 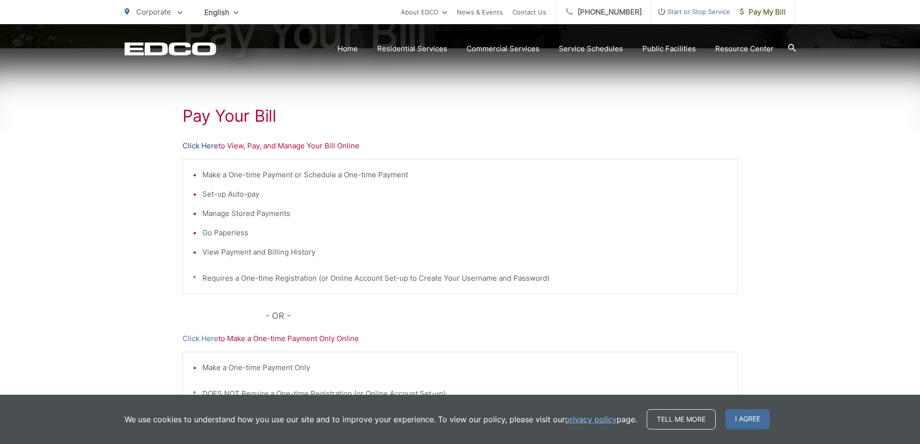 What do you see at coordinates (745, 49) in the screenshot?
I see `a: Resource Center` at bounding box center [745, 49].